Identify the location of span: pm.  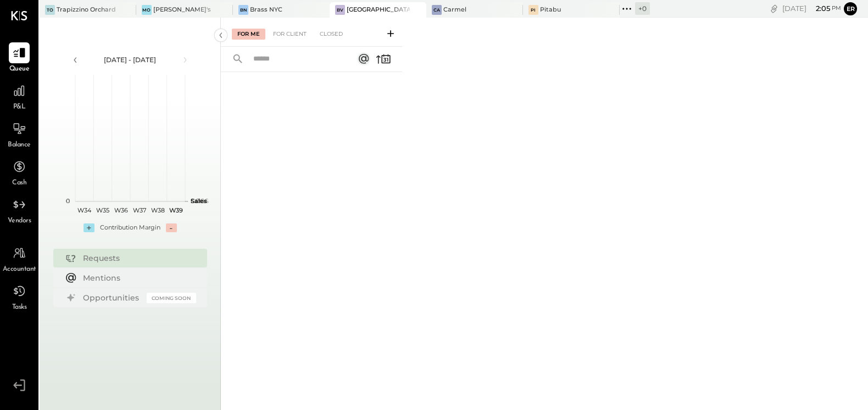
(836, 9).